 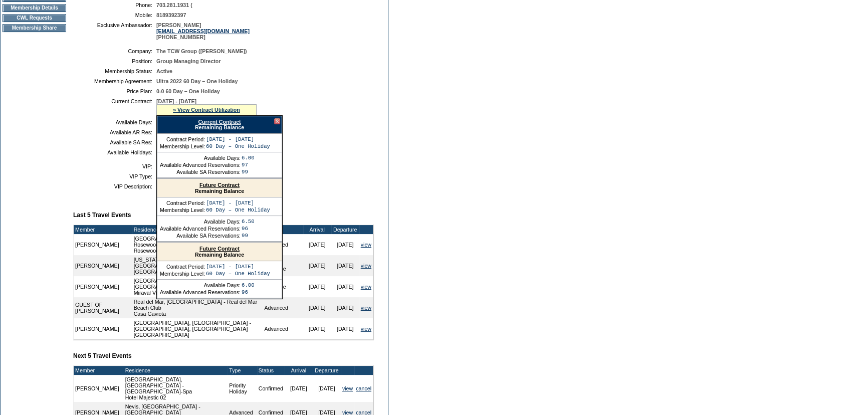 What do you see at coordinates (102, 215) in the screenshot?
I see `b: Last 5 Travel Events` at bounding box center [102, 215].